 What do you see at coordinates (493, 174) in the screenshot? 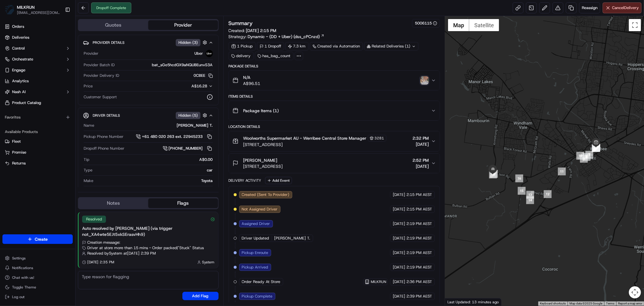
I see `div: 18` at bounding box center [493, 174].